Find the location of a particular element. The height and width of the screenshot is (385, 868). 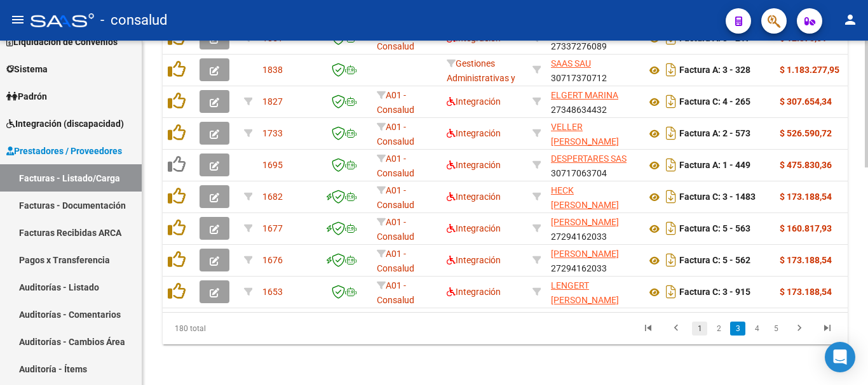

span: Liquidación de Convenios is located at coordinates (62, 42).